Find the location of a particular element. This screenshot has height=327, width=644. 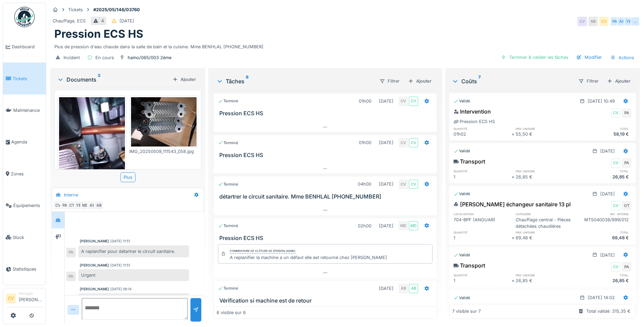

a: Dashboard is located at coordinates (25, 47).